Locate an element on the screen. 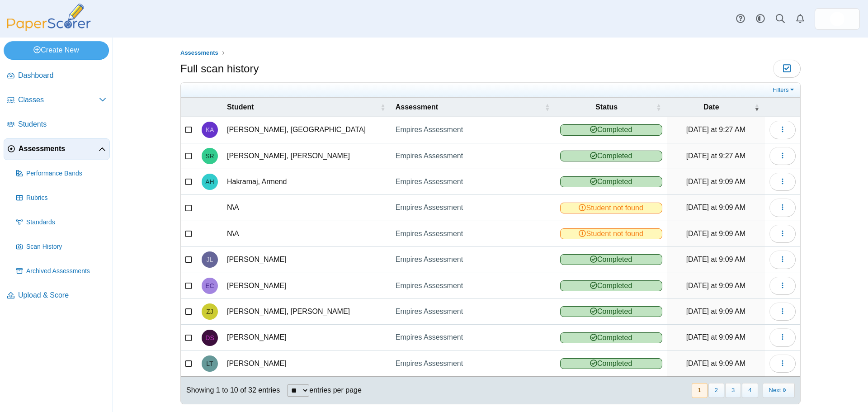  span: Armend Hakramaj is located at coordinates (209, 182).